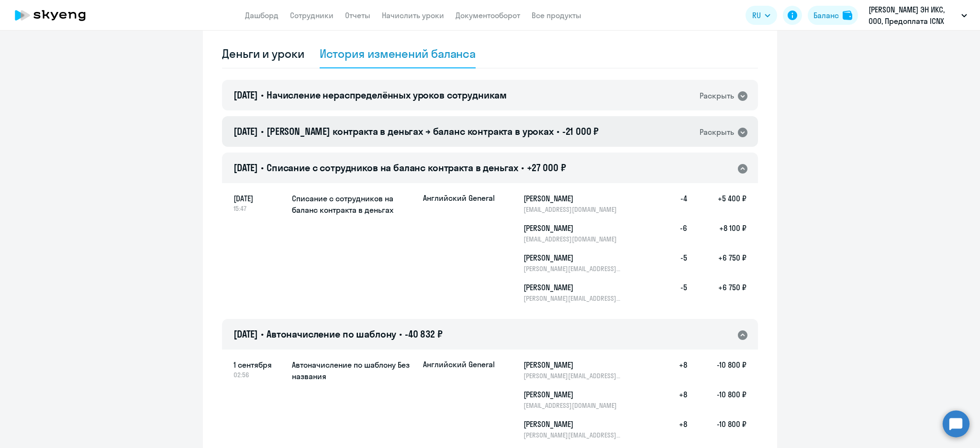 The width and height of the screenshot is (980, 448). I want to click on a: Начислить уроки, so click(413, 15).